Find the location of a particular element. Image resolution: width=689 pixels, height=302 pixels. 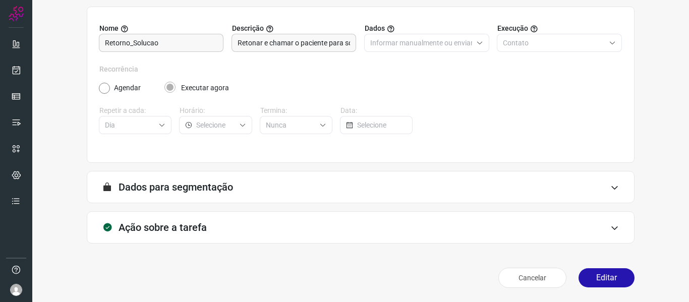

input: Digite o nome para a sua tarefa. is located at coordinates (161, 43).